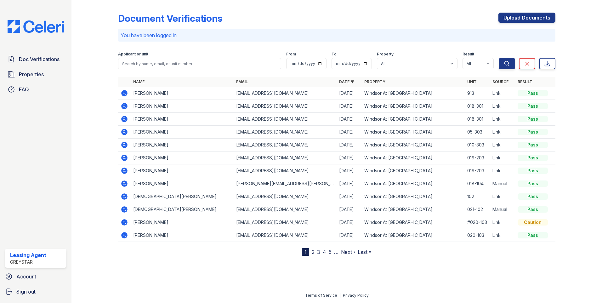 This screenshot has height=303, width=602. Describe the element at coordinates (139, 82) in the screenshot. I see `a: Name` at that location.